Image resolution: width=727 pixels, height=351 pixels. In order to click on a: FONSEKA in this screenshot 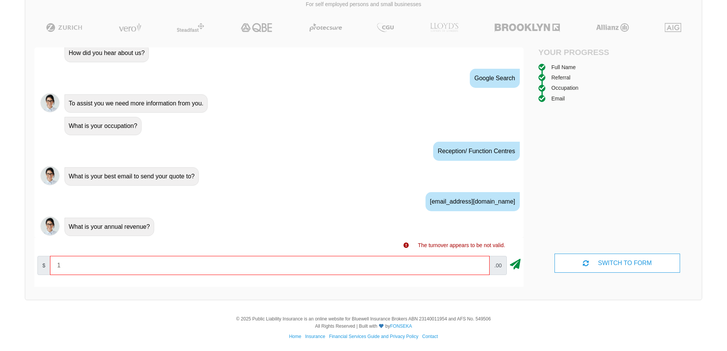, I will do `click(401, 326)`.